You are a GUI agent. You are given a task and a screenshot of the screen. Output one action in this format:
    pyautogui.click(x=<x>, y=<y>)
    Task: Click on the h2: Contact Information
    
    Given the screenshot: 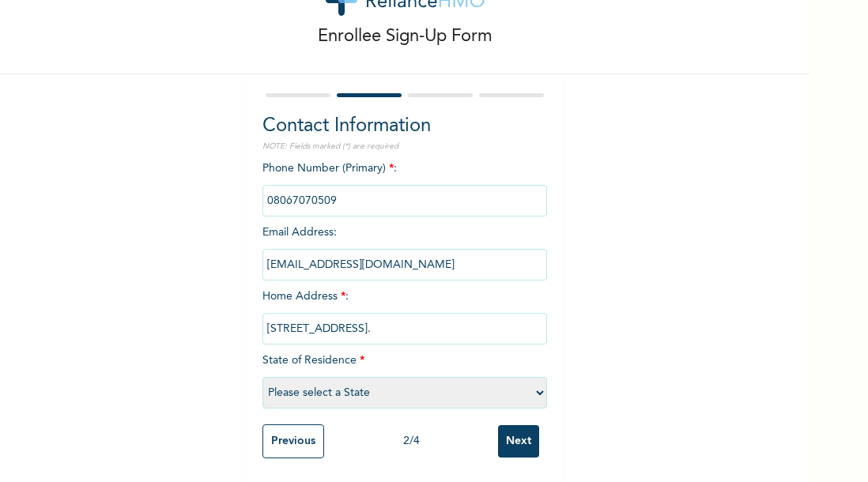 What is the action you would take?
    pyautogui.click(x=405, y=127)
    